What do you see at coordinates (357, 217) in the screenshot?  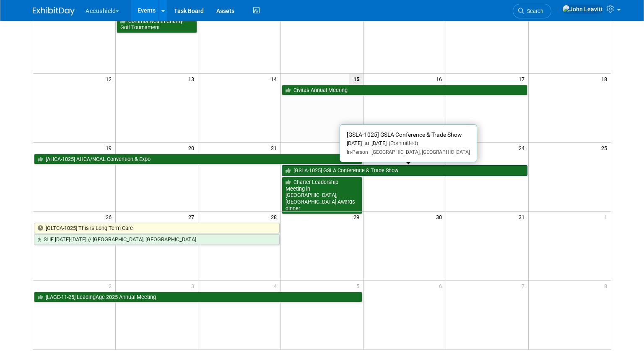 I see `span: 29` at bounding box center [357, 217].